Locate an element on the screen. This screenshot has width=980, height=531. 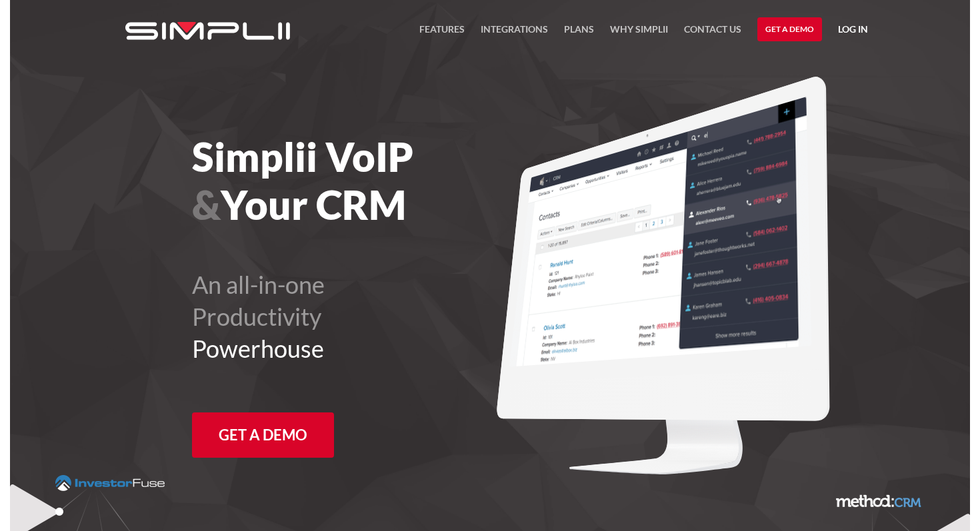
a: Log in is located at coordinates (853, 31).